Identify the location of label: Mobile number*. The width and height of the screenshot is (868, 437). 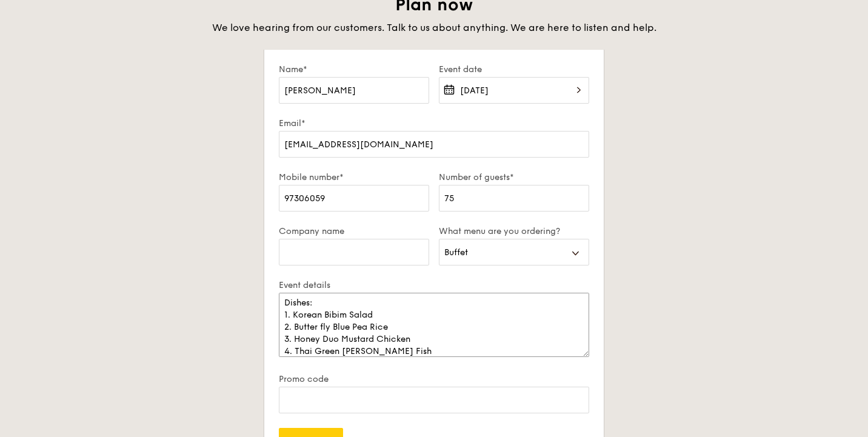
(354, 177).